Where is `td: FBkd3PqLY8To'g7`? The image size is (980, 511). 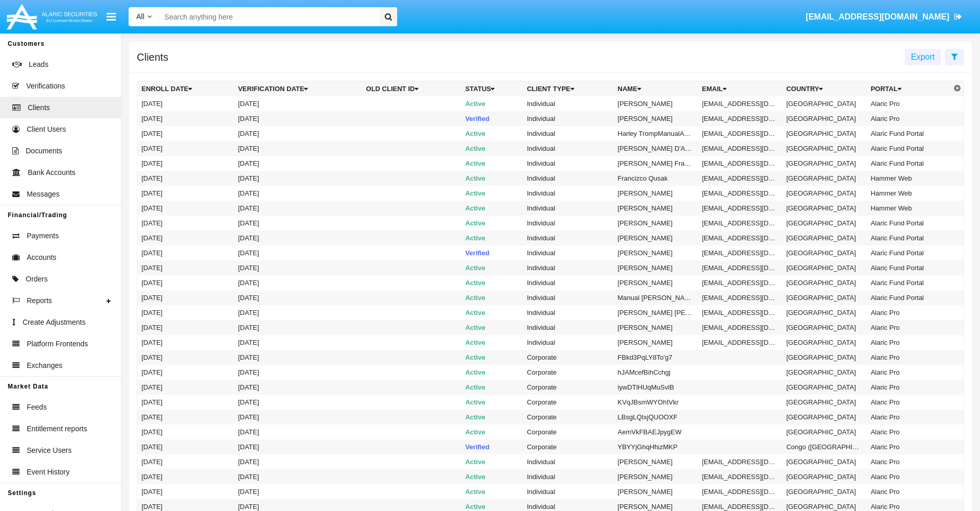
td: FBkd3PqLY8To'g7 is located at coordinates (656, 357).